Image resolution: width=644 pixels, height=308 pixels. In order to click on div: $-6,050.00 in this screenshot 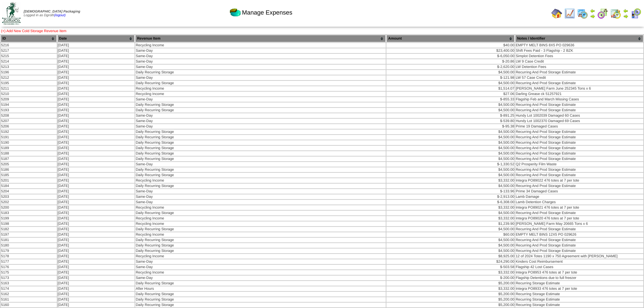, I will do `click(450, 56)`.